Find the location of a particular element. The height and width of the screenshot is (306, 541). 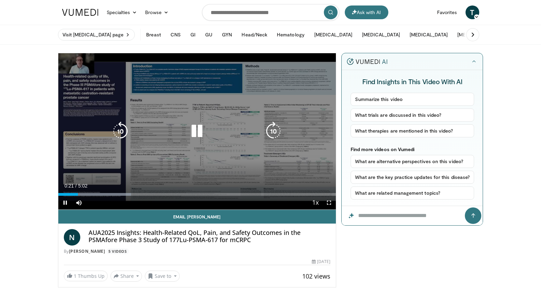

span: 5:02 is located at coordinates (83, 186).